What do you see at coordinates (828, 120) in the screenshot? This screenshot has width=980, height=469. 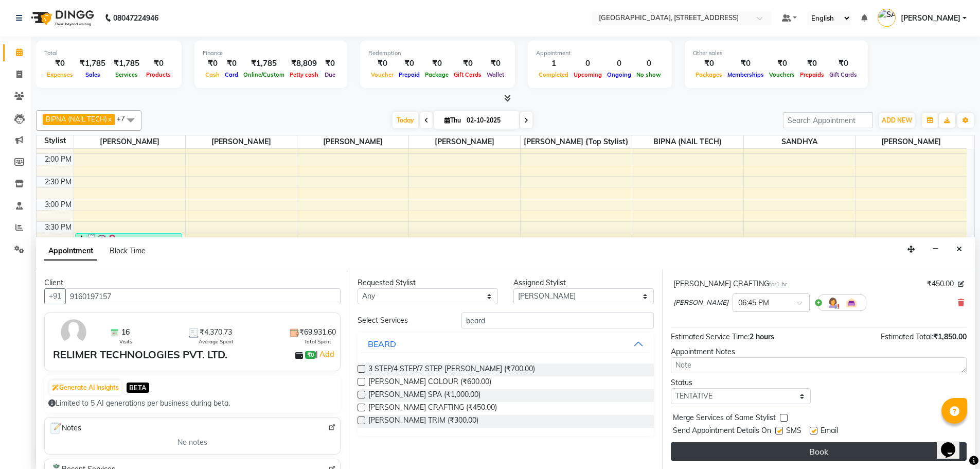 I see `input: Search Appointment` at bounding box center [828, 120].